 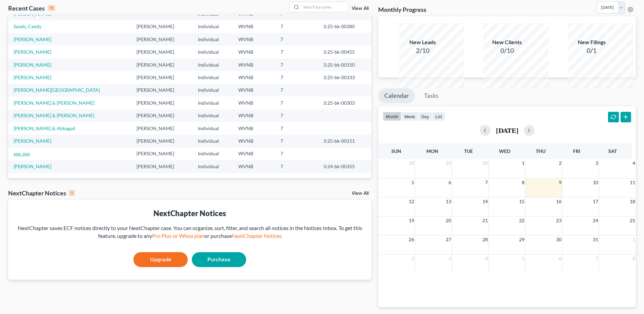 What do you see at coordinates (344, 77) in the screenshot?
I see `td: 3:25-bk-00333` at bounding box center [344, 77].